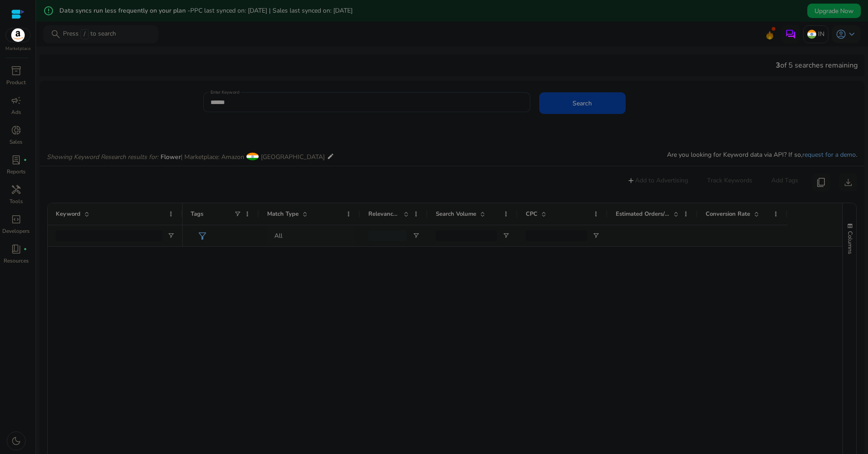  I want to click on span: All, so click(278, 235).